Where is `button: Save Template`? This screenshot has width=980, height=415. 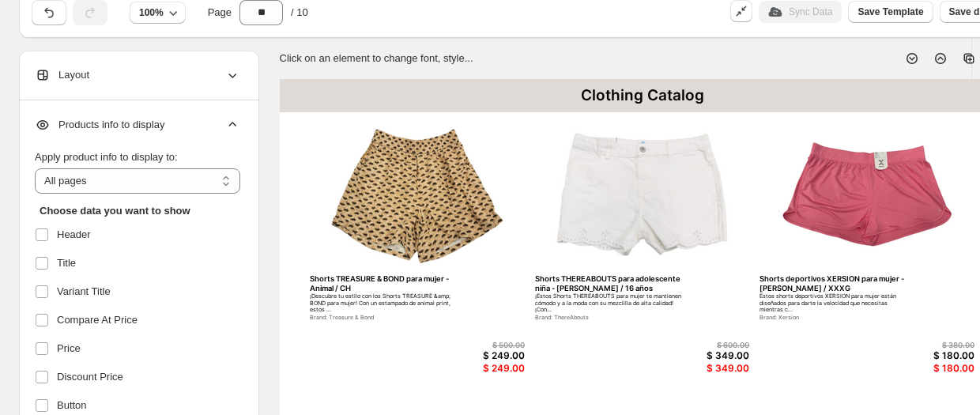 button: Save Template is located at coordinates (890, 12).